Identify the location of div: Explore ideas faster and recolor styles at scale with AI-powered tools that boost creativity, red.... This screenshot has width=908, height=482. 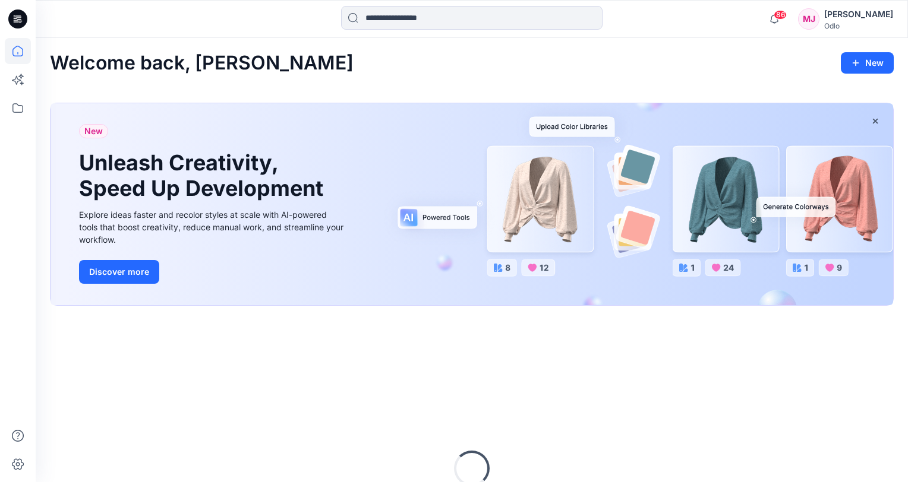
(213, 227).